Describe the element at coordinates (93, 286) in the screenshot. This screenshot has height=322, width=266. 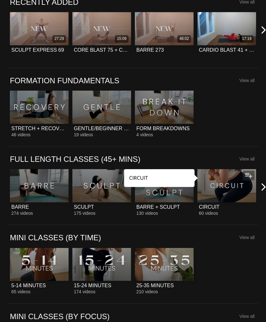
I see `div: 15-24 MINUTES` at that location.